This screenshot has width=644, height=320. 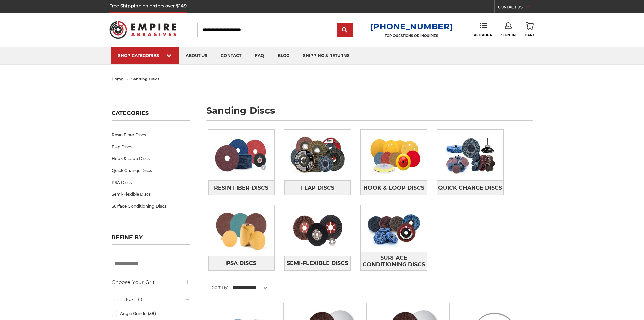 What do you see at coordinates (150, 313) in the screenshot?
I see `a: Angle Grinder(38)` at bounding box center [150, 313].